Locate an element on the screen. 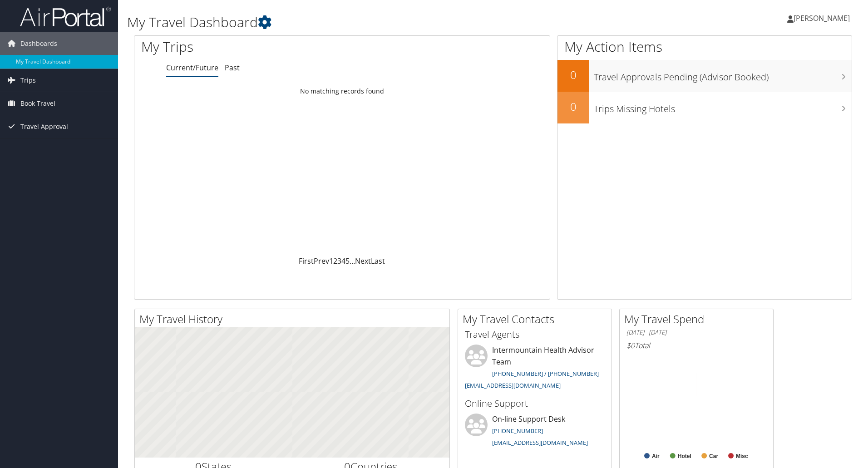  h6: Total is located at coordinates (696, 346).